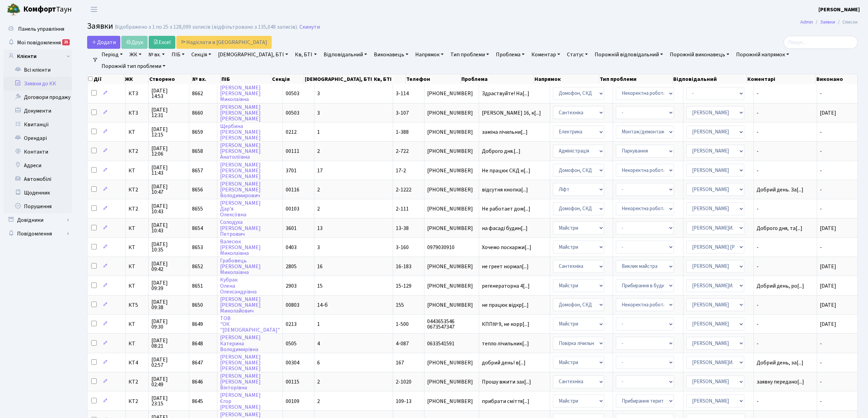  I want to click on span: Не працює СКД н[...], so click(506, 171).